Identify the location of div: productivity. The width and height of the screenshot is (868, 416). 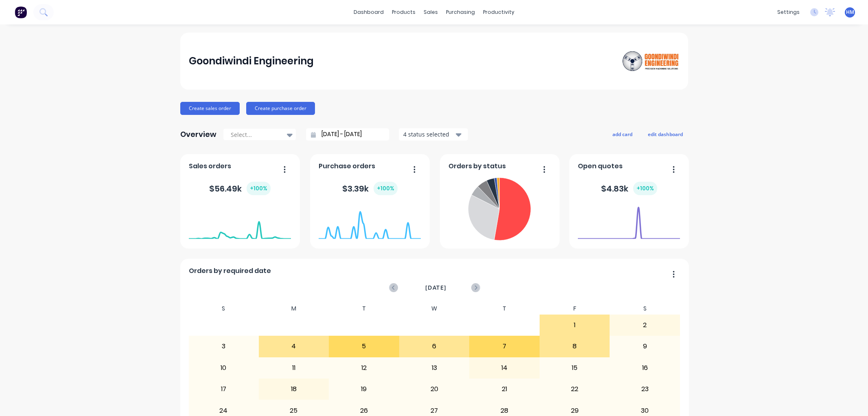
(499, 12).